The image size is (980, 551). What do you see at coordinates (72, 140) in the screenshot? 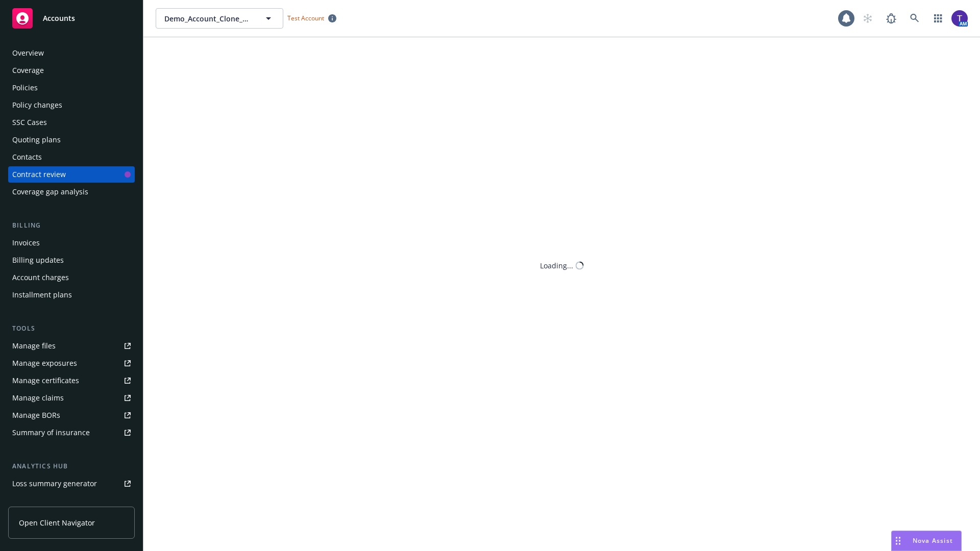
I see `a: Quoting plans` at bounding box center [72, 140].